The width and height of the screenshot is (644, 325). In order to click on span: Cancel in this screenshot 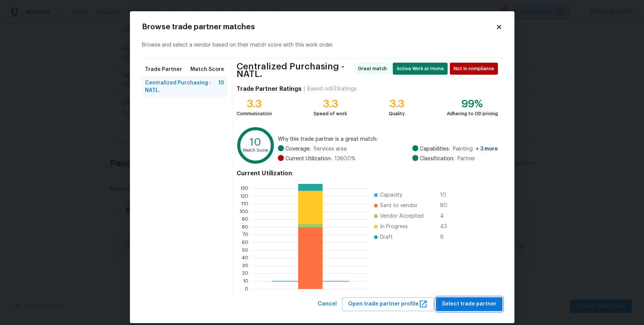, I will do `click(327, 304)`.